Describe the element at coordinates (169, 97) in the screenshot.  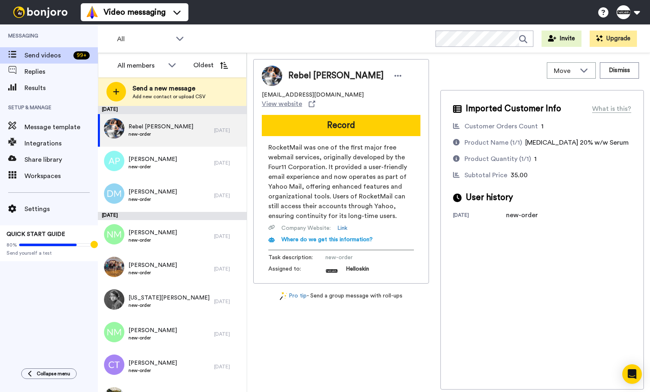
I see `span: Add new contact or upload CSV` at that location.